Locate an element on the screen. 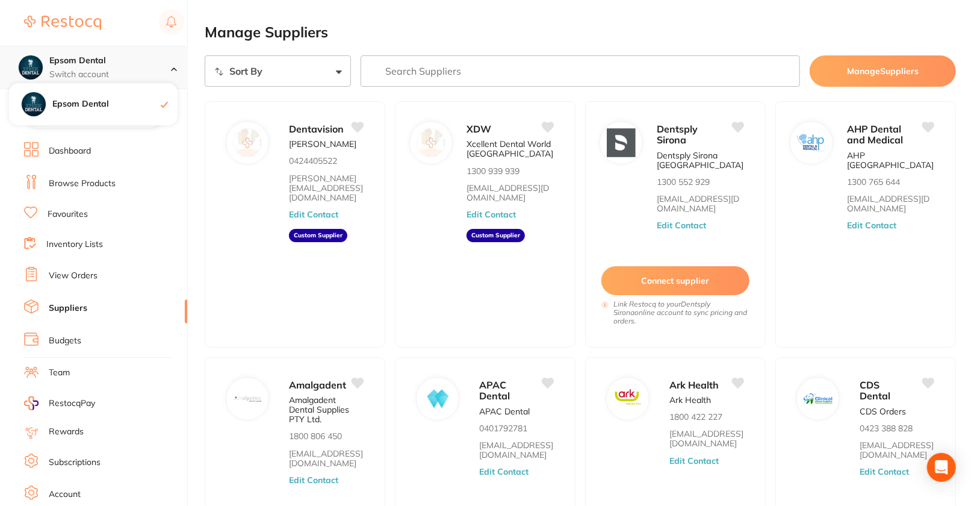 This screenshot has width=980, height=506. div: Open Intercom Messenger is located at coordinates (941, 467).